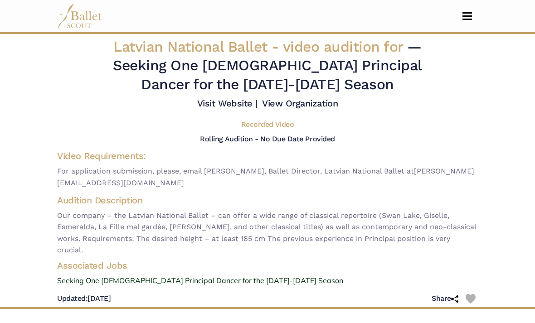 The width and height of the screenshot is (535, 323). What do you see at coordinates (300, 103) in the screenshot?
I see `a: View Organization` at bounding box center [300, 103].